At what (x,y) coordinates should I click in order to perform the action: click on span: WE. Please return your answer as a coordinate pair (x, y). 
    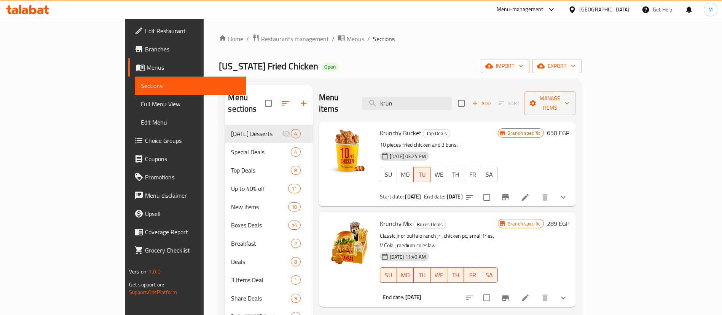
    Looking at the image, I should click on (439, 275).